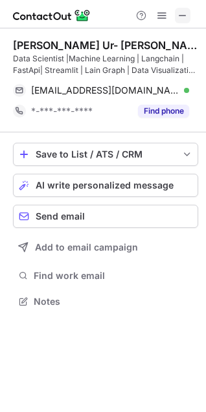 This screenshot has width=206, height=412. What do you see at coordinates (105, 154) in the screenshot?
I see `div: Save to List / ATS / CRM` at bounding box center [105, 154].